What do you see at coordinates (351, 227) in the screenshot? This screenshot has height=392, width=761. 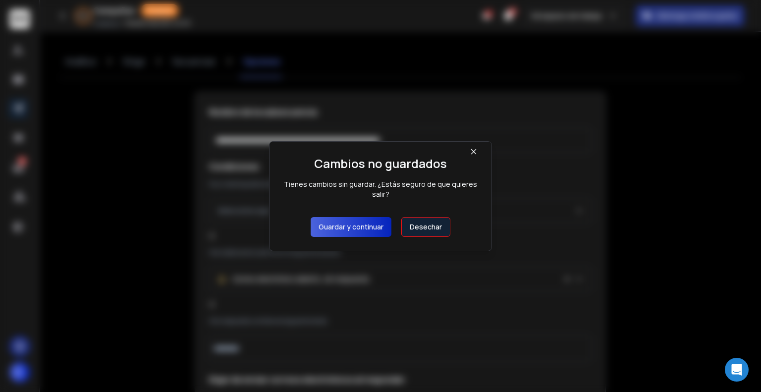 I see `button: Guardar y continuar` at bounding box center [351, 227].